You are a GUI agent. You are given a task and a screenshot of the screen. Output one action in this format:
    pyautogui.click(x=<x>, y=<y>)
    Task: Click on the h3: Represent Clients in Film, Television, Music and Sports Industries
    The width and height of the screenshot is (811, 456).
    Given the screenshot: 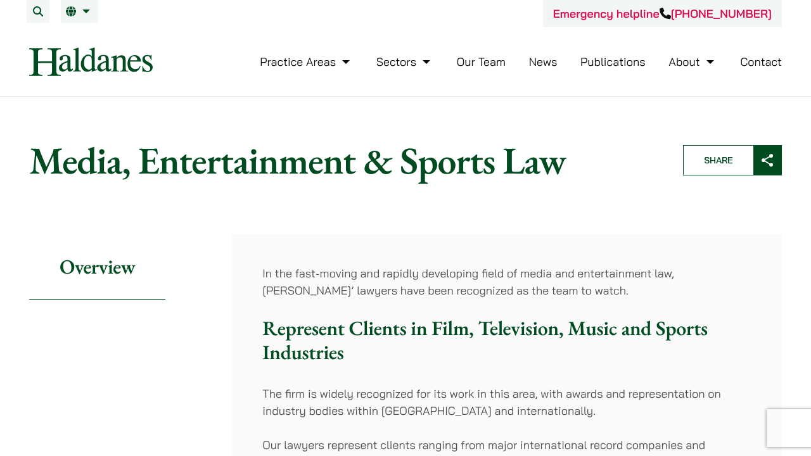 What is the action you would take?
    pyautogui.click(x=507, y=340)
    